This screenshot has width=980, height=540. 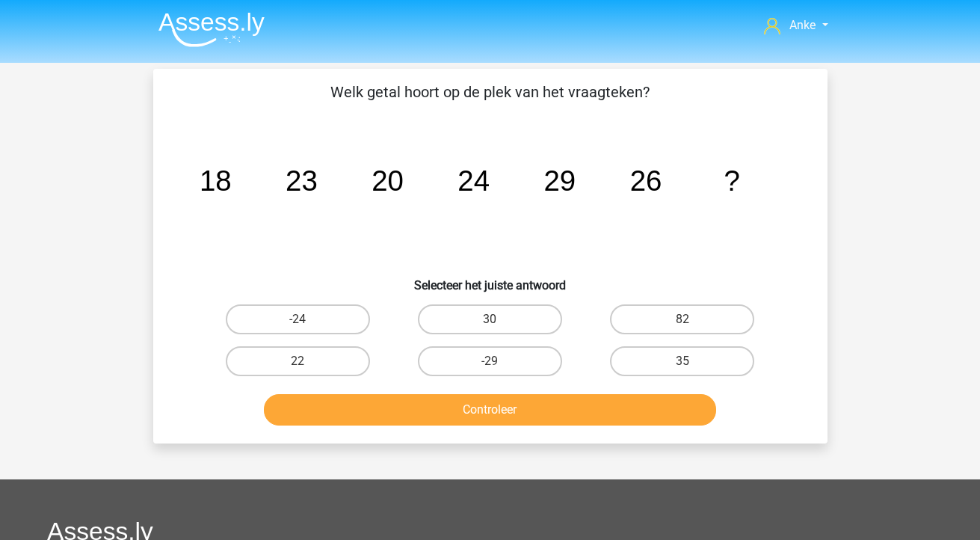 What do you see at coordinates (387, 180) in the screenshot?
I see `tspan: 20` at bounding box center [387, 180].